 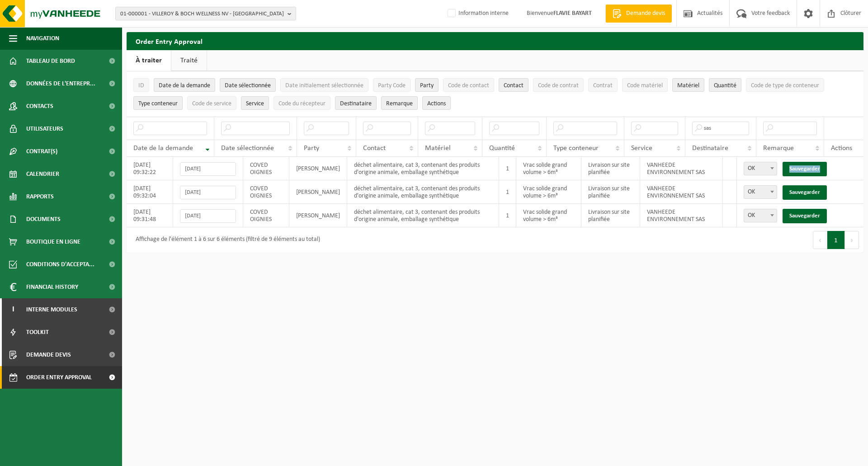 What do you see at coordinates (211, 103) in the screenshot?
I see `span: Code de service` at bounding box center [211, 103].